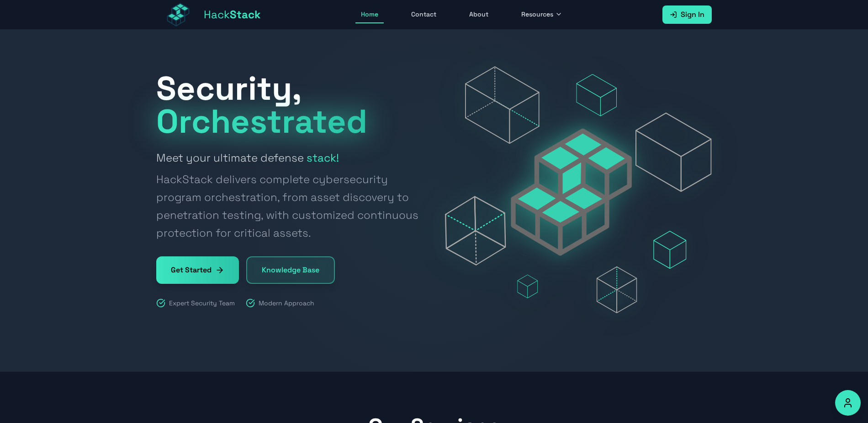 Image resolution: width=868 pixels, height=423 pixels. I want to click on span: Stack, so click(245, 14).